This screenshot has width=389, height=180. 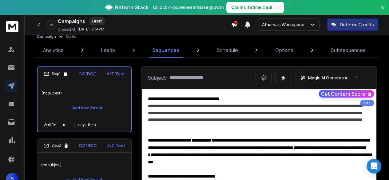 I want to click on button: Get Free Credits, so click(x=352, y=25).